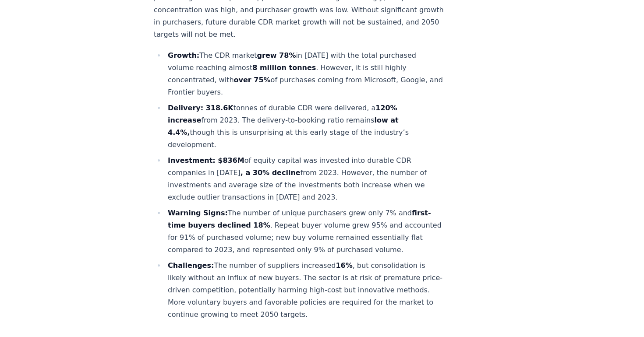 Image resolution: width=644 pixels, height=337 pixels. I want to click on strong: Growth:, so click(183, 55).